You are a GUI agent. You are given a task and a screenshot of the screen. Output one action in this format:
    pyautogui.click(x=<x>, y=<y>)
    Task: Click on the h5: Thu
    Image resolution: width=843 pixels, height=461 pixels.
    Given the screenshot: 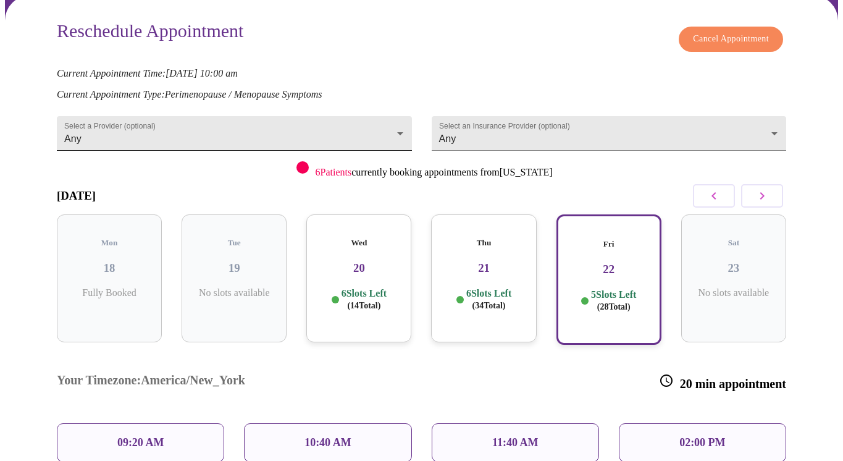 What is the action you would take?
    pyautogui.click(x=484, y=243)
    